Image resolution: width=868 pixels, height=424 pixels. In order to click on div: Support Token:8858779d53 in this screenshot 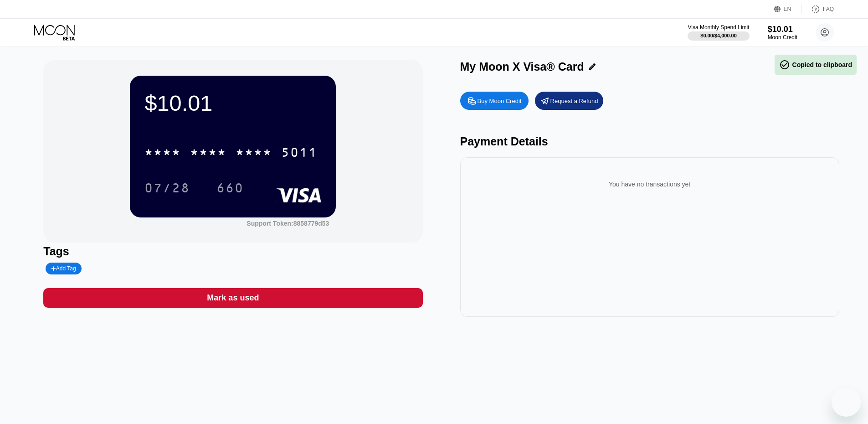, I will do `click(288, 223)`.